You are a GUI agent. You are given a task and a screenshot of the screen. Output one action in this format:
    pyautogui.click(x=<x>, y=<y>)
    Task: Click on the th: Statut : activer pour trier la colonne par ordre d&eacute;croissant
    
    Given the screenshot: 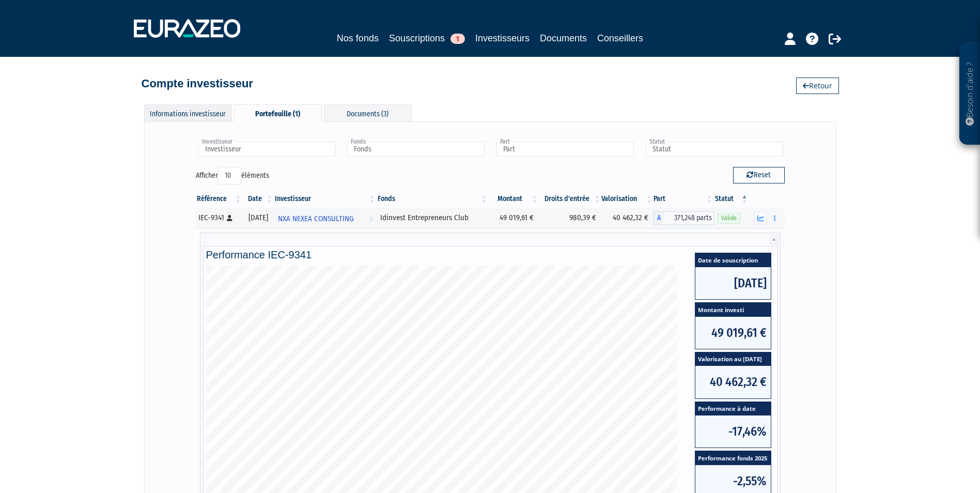 What is the action you would take?
    pyautogui.click(x=731, y=199)
    